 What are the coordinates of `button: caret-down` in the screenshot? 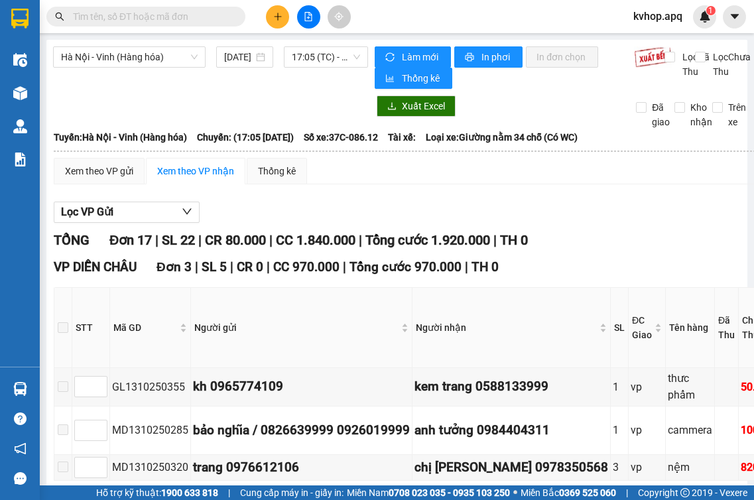 It's located at (734, 17).